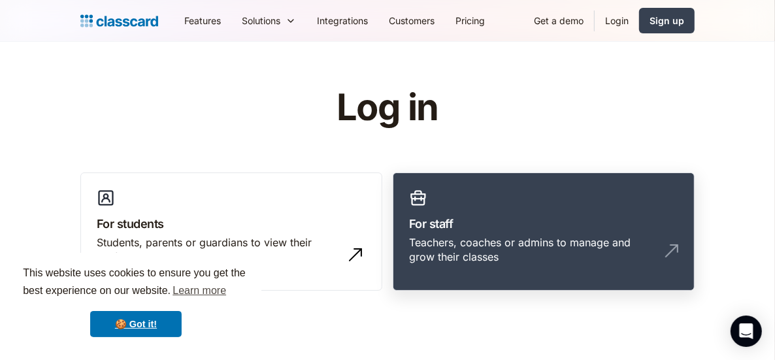 The width and height of the screenshot is (775, 360). I want to click on div: Students, parents or guardians to view their profile and manage bookings, so click(218, 250).